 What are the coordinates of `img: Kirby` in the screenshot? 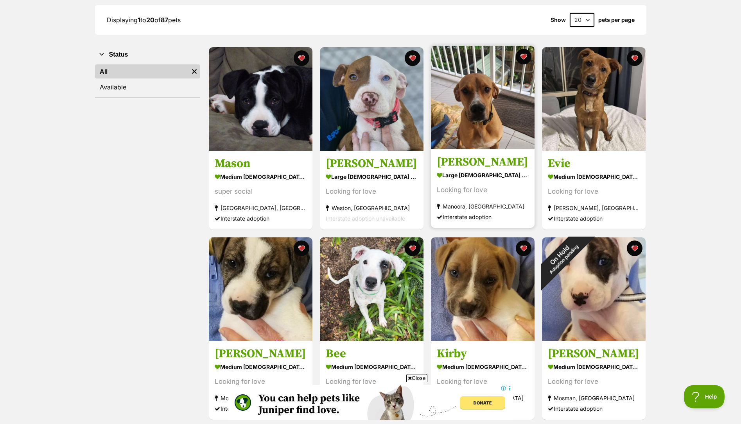 It's located at (482, 289).